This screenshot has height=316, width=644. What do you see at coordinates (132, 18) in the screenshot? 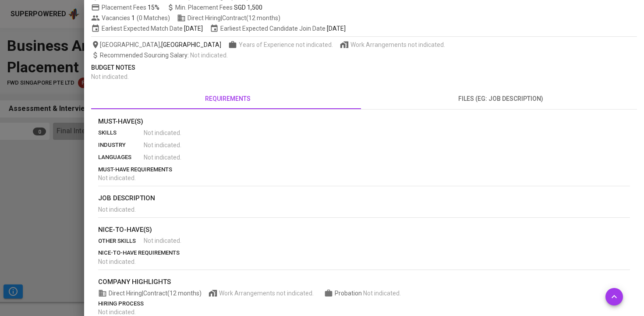
I see `span: 1` at bounding box center [132, 18].